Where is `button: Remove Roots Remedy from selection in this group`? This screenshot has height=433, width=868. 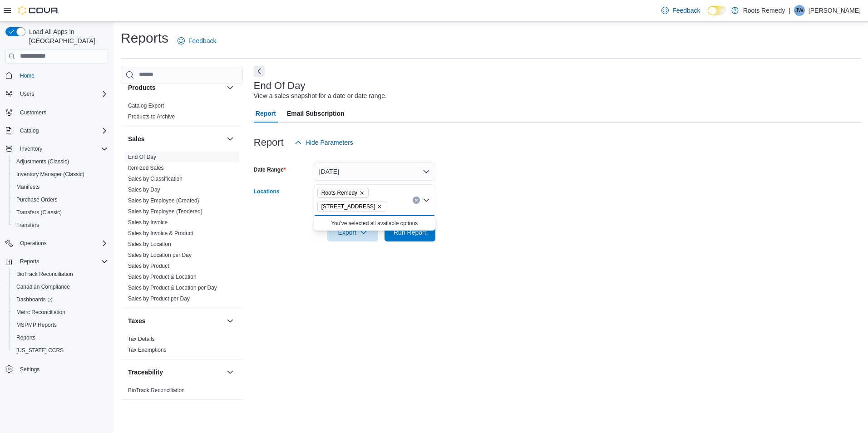
button: Remove Roots Remedy from selection in this group is located at coordinates (362, 193).